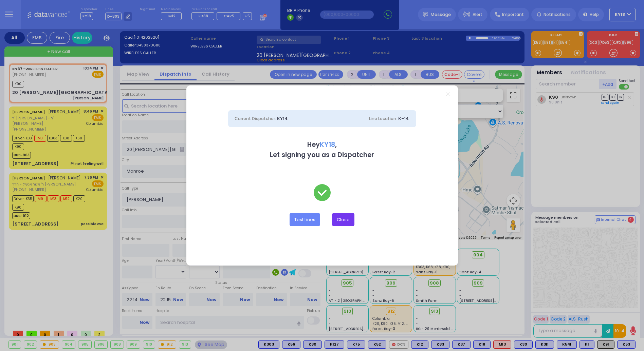 This screenshot has height=351, width=644. Describe the element at coordinates (322, 193) in the screenshot. I see `img: check-green.svg` at that location.